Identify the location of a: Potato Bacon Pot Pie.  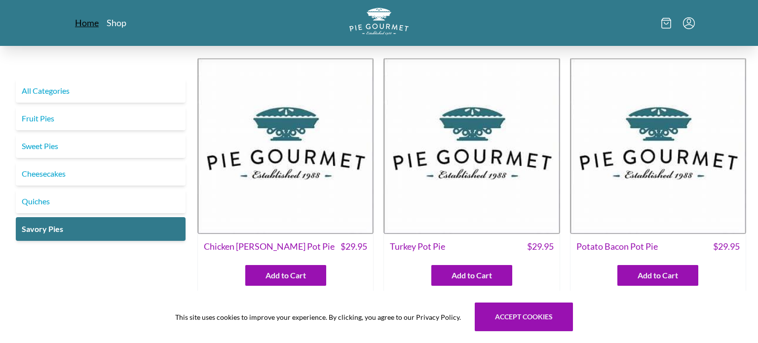
(658, 146).